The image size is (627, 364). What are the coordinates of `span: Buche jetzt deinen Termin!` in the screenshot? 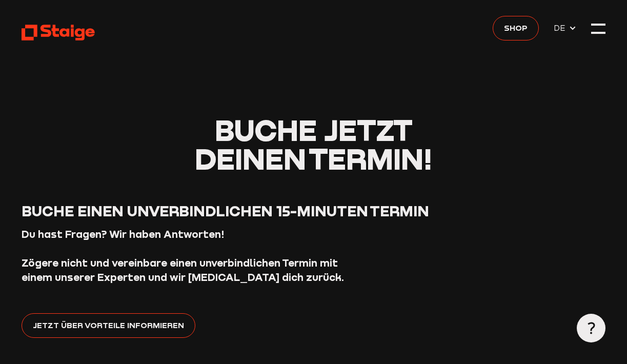 It's located at (313, 144).